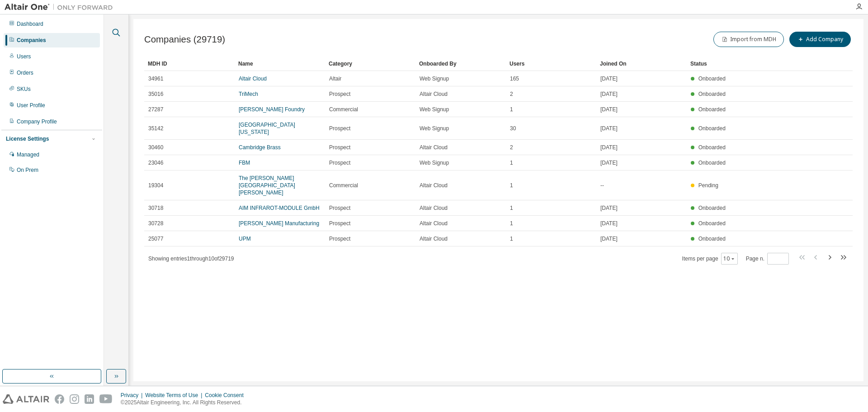  What do you see at coordinates (749, 39) in the screenshot?
I see `button: Import from MDH` at bounding box center [749, 39].